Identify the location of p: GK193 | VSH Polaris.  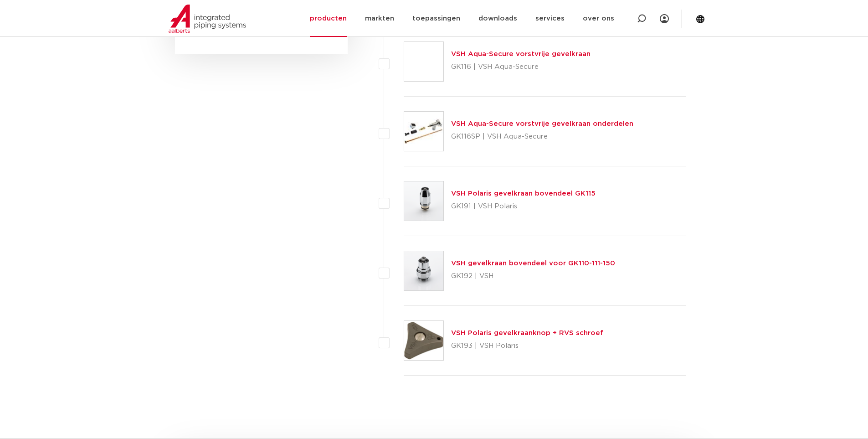
(527, 346).